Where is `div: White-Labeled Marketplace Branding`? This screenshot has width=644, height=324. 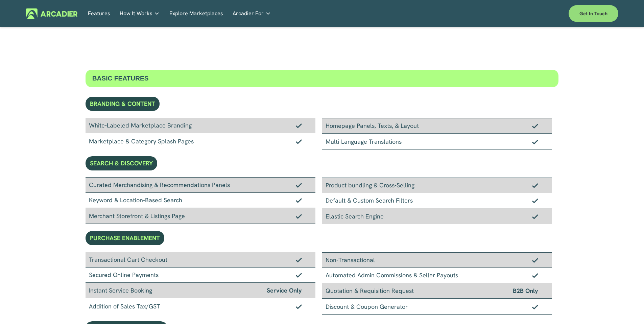
div: White-Labeled Marketplace Branding is located at coordinates (200, 125).